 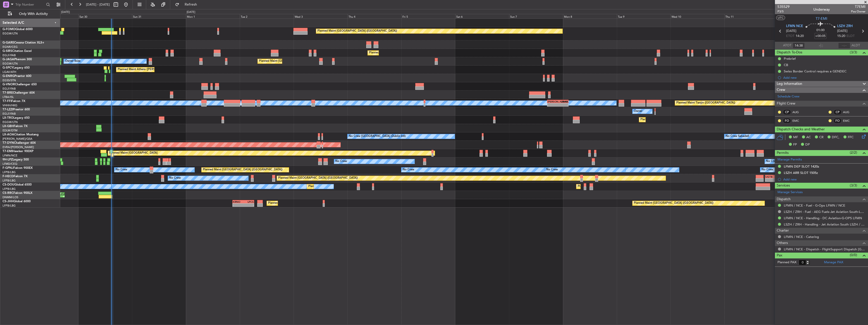 What do you see at coordinates (8, 143) in the screenshot?
I see `span: T7-DYN` at bounding box center [8, 143].